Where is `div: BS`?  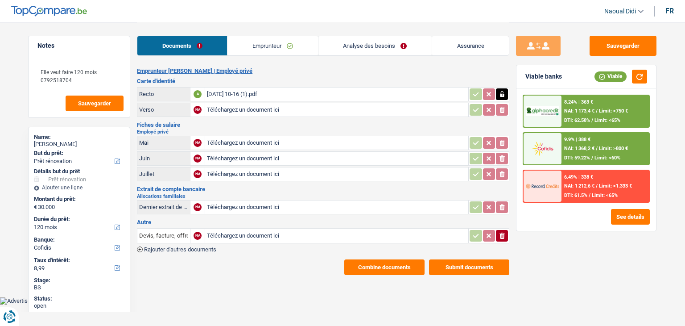 div: BS is located at coordinates (79, 287).